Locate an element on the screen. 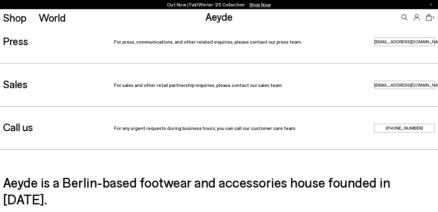  p: For any urgent requests during business hours, you can call our customer care team. is located at coordinates (219, 128).